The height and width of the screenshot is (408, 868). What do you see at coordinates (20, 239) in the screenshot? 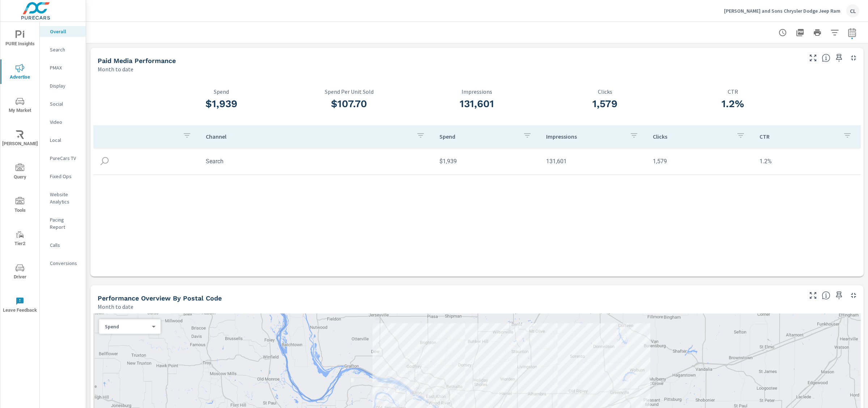
I see `span: Tier2` at bounding box center [20, 239].